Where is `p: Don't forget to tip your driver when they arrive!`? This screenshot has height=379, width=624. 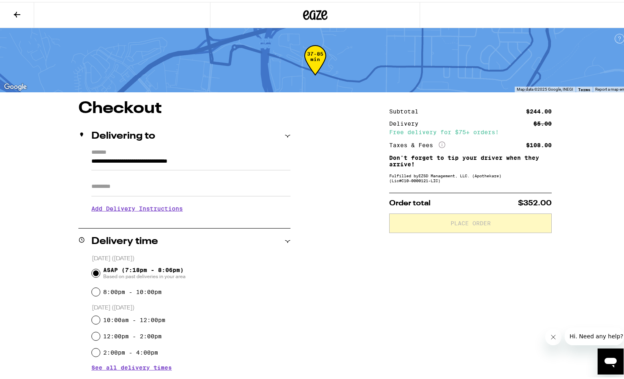 p: Don't forget to tip your driver when they arrive! is located at coordinates (470, 159).